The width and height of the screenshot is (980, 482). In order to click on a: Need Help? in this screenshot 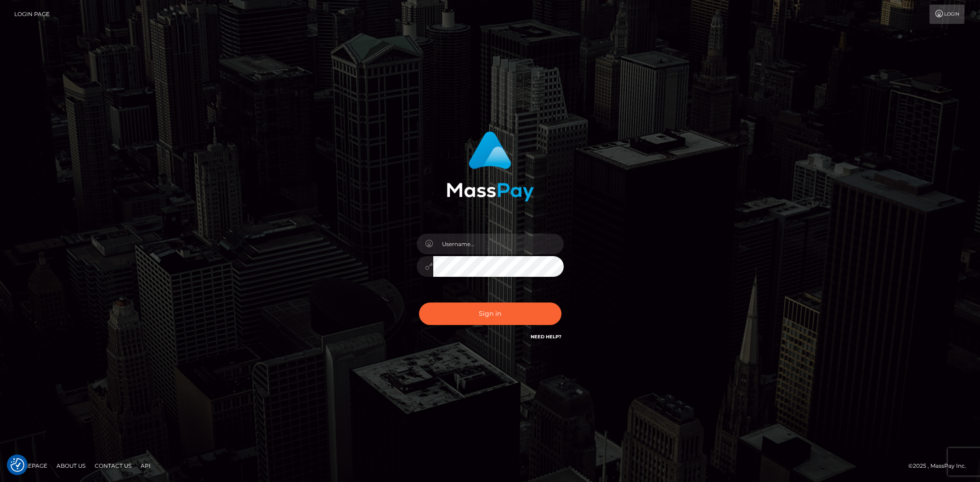, I will do `click(546, 336)`.